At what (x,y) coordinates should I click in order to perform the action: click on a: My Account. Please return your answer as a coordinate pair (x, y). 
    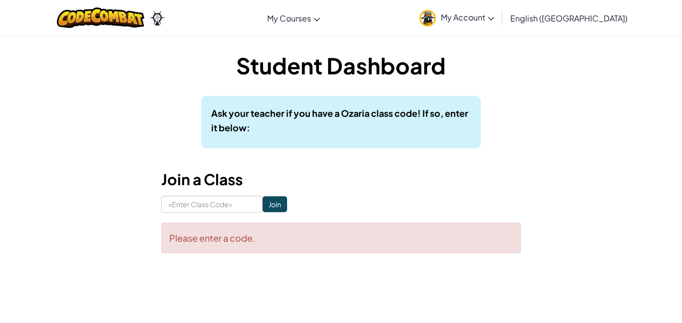
    Looking at the image, I should click on (457, 17).